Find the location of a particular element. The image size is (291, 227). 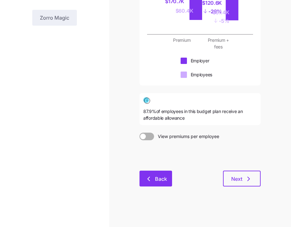

span: View premiums per employee is located at coordinates (187, 136).